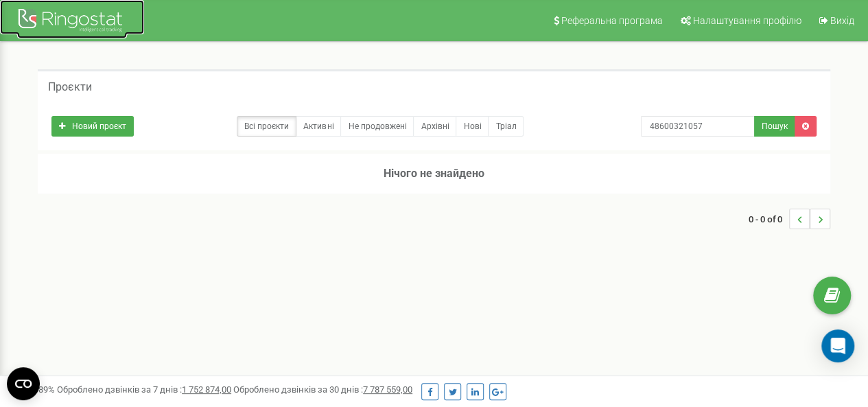 The height and width of the screenshot is (407, 868). I want to click on span: Оброблено дзвінків за 7 днів :, so click(144, 389).